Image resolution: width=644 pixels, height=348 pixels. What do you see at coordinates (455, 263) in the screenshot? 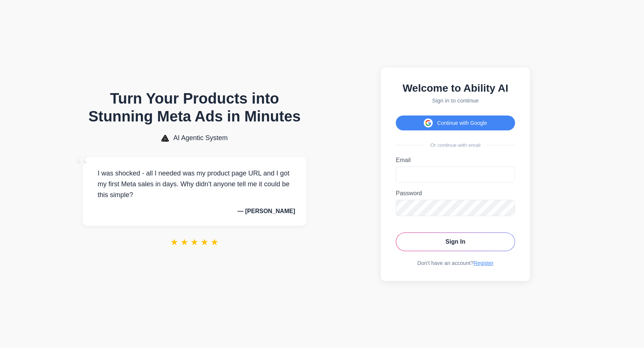
I see `div: Don't have an account?` at bounding box center [455, 263].